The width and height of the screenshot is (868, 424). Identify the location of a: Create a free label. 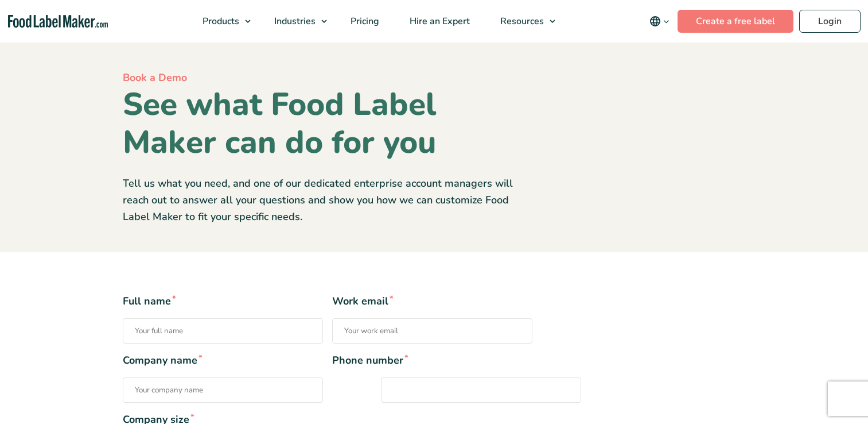
(735, 21).